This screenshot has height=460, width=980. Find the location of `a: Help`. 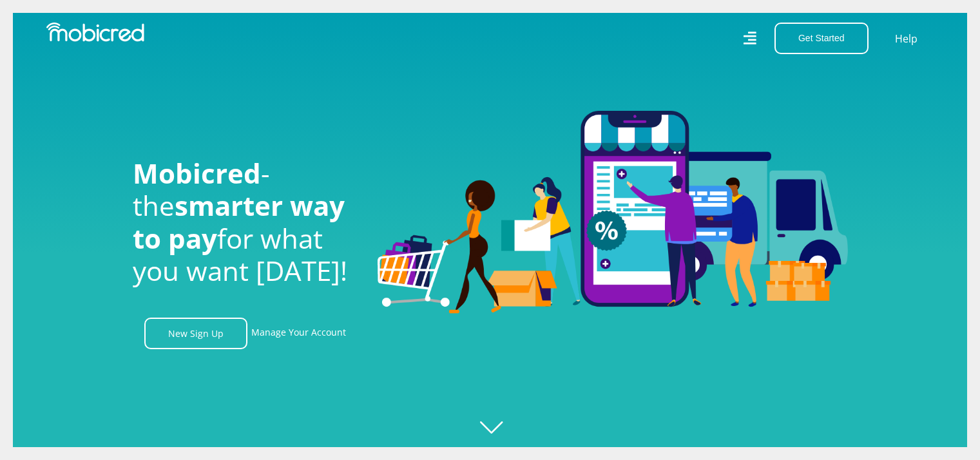

a: Help is located at coordinates (905, 38).